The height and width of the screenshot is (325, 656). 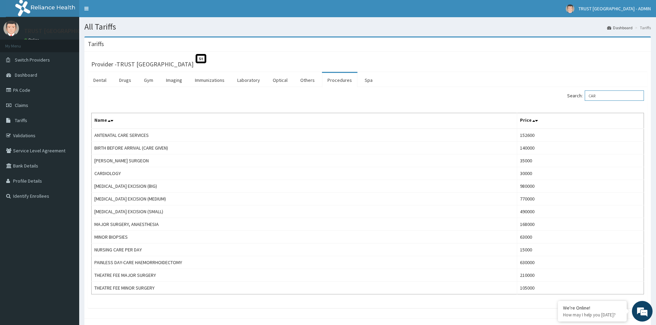 What do you see at coordinates (304, 224) in the screenshot?
I see `td: MAJOR SURGERY, ANAESTHESIA` at bounding box center [304, 224].